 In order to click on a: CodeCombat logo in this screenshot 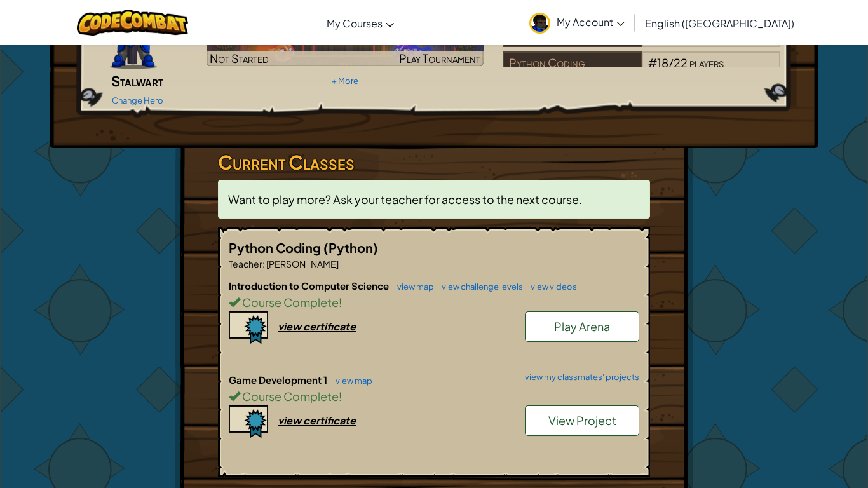, I will do `click(132, 22)`.